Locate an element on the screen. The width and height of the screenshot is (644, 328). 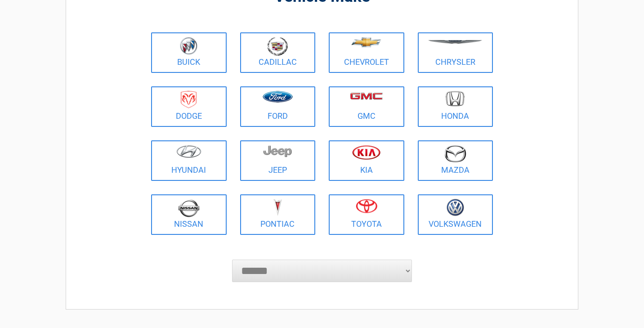
img: dodge is located at coordinates (189, 99).